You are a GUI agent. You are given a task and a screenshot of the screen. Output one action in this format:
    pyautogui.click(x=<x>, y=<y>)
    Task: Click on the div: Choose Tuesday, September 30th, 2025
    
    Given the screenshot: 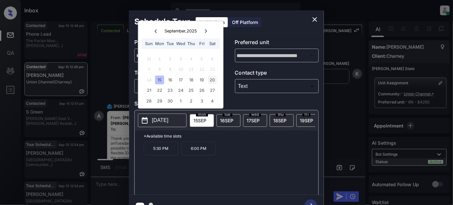 What is the action you would take?
    pyautogui.click(x=170, y=101)
    